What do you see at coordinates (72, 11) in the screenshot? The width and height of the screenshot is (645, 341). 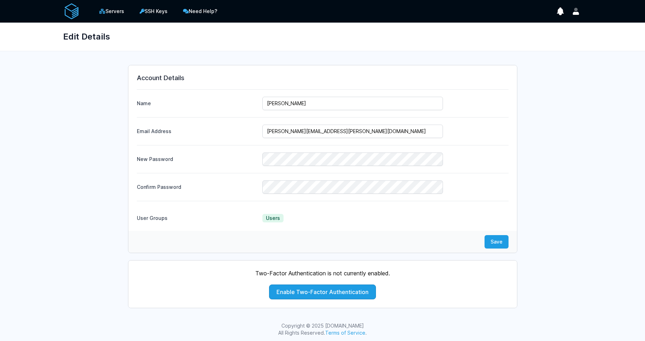 I see `img: serverAuth logo` at bounding box center [72, 11].